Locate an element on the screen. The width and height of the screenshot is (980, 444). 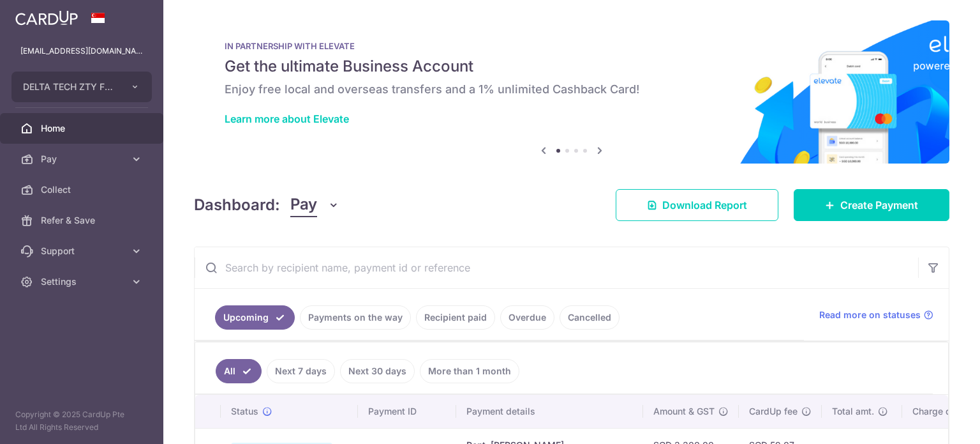
a: Payments on the way is located at coordinates (355, 318).